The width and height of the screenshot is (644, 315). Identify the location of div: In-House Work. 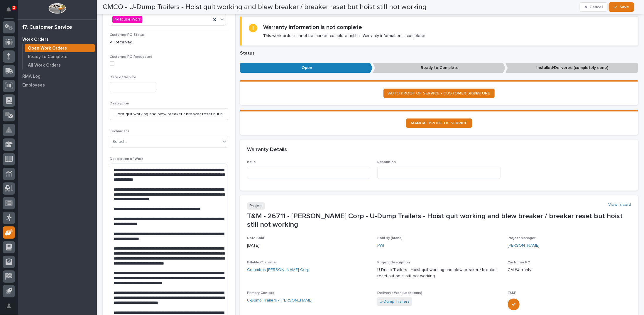
(127, 19).